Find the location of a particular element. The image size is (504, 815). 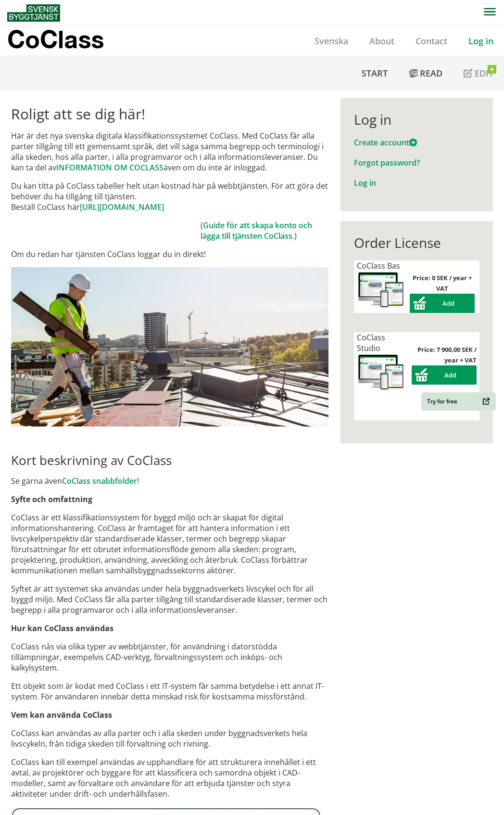

strong: Hur kan CoClass användas is located at coordinates (62, 629).